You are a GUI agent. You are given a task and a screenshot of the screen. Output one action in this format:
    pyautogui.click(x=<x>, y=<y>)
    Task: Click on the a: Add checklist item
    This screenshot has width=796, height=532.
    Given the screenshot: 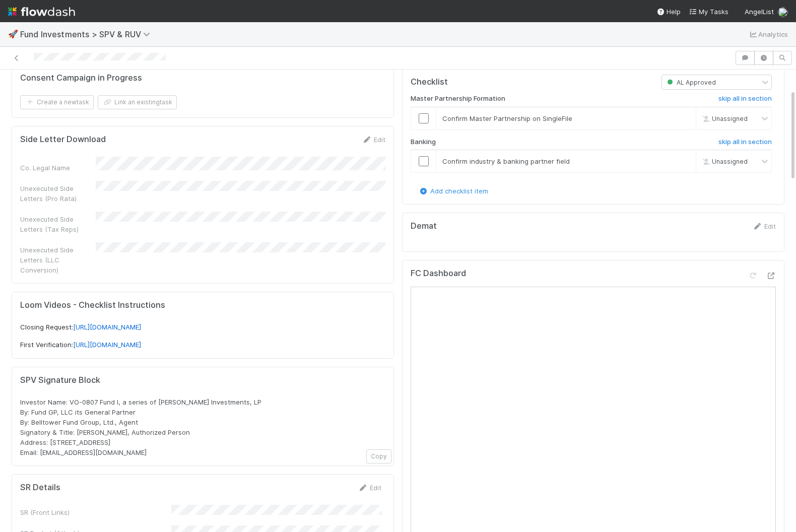 What is the action you would take?
    pyautogui.click(x=453, y=191)
    